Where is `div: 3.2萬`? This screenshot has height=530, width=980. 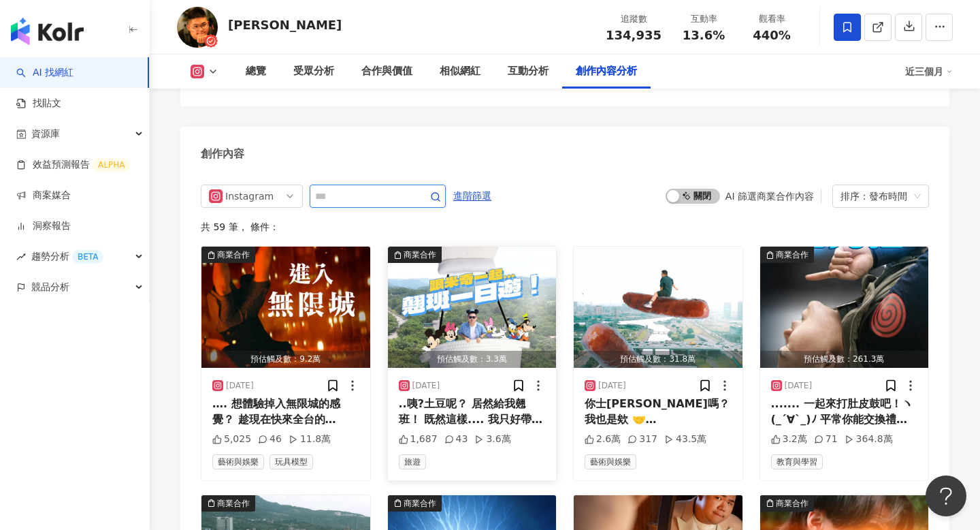
div: 3.2萬 is located at coordinates (789, 439).